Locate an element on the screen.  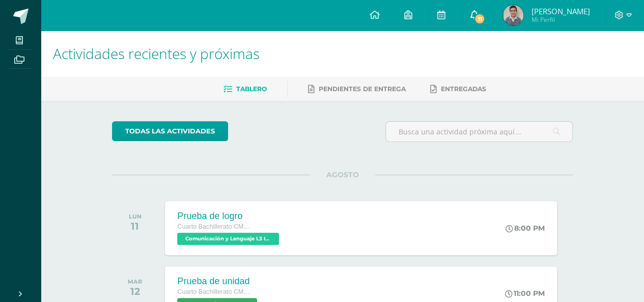
span: Entregadas is located at coordinates (463, 88).